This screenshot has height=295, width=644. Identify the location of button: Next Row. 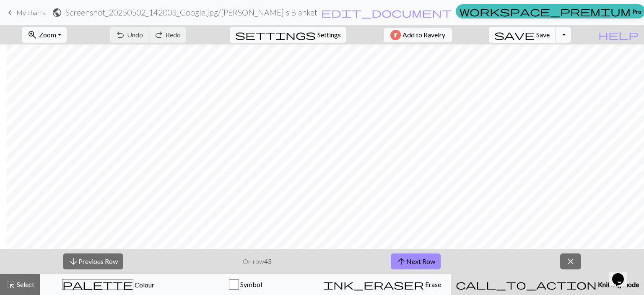
(416, 261).